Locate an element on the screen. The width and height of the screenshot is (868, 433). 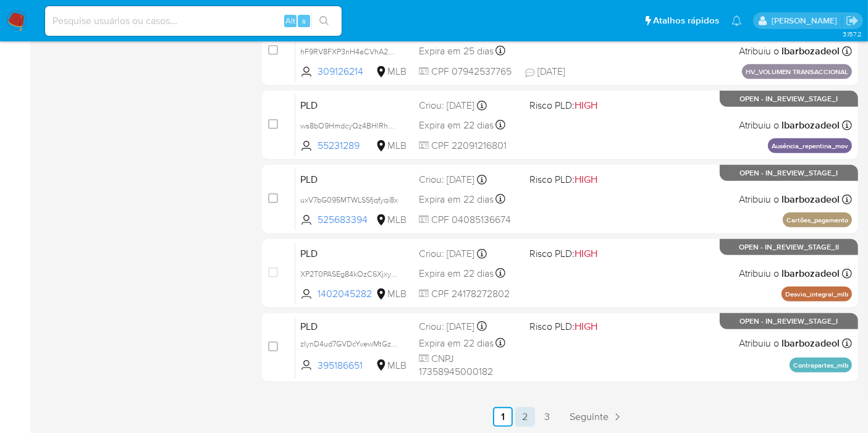
input: Pesquise usuários ou casos... is located at coordinates (193, 21).